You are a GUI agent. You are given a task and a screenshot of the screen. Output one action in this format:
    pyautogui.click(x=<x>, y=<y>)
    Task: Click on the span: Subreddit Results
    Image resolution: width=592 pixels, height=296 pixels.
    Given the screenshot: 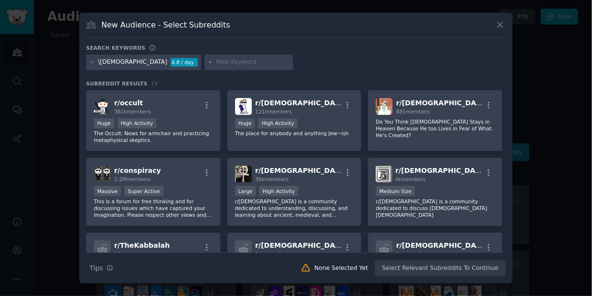 What is the action you would take?
    pyautogui.click(x=116, y=84)
    